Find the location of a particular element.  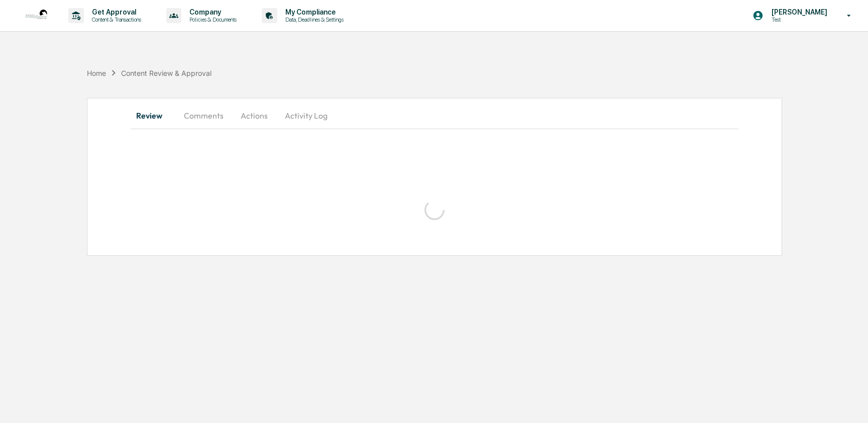

button: Activity Log is located at coordinates (306, 115).